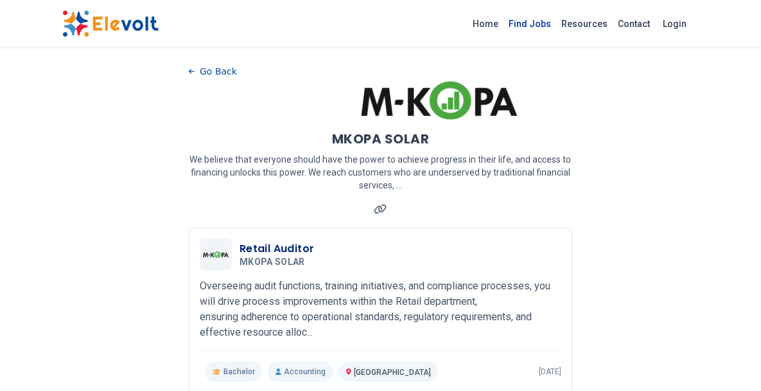 The width and height of the screenshot is (761, 391). Describe the element at coordinates (380, 310) in the screenshot. I see `a: MKOPA SOLARRetail AuditorMKOPA SOLAROverseeing audit functions, training initiatives, and complia...` at that location.